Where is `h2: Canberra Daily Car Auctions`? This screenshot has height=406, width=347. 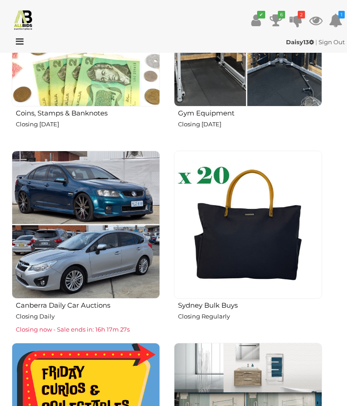 h2: Canberra Daily Car Auctions is located at coordinates (88, 305).